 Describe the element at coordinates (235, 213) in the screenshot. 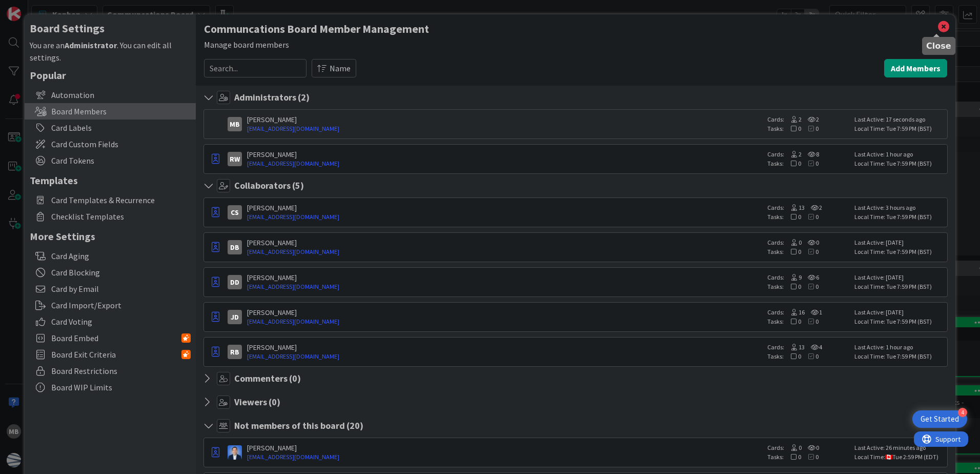

I see `div: CS` at that location.